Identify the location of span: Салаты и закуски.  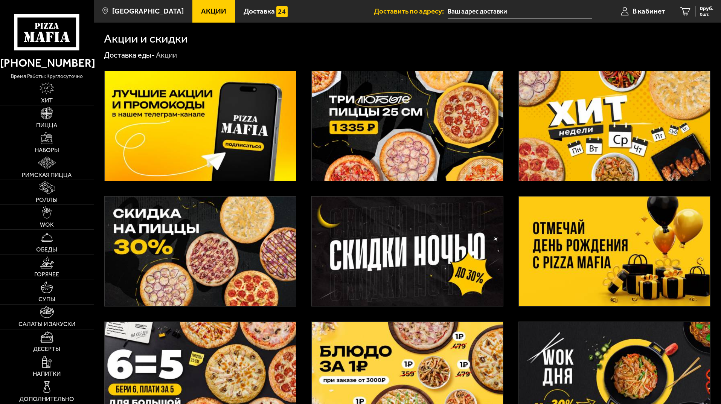
(47, 324).